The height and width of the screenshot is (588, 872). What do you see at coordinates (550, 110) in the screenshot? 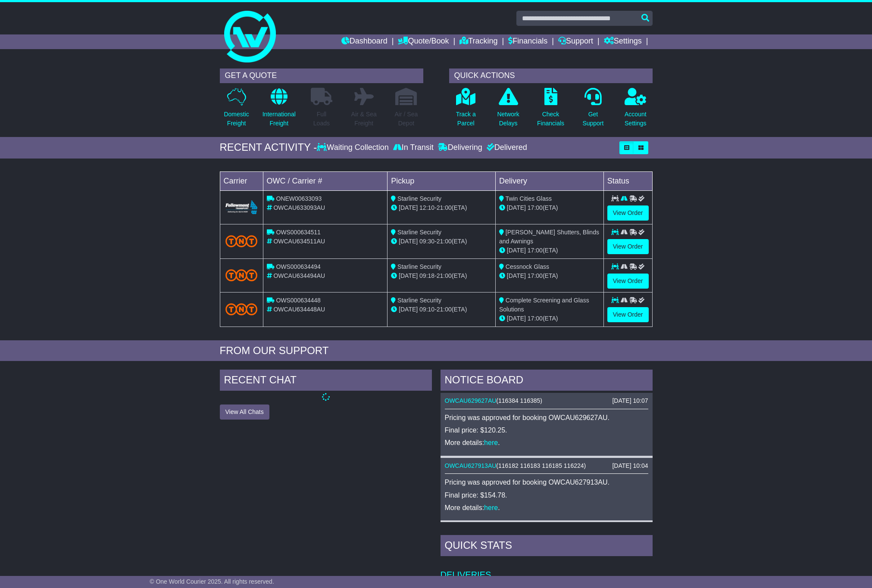
I see `a: CheckFinancials` at bounding box center [550, 110].